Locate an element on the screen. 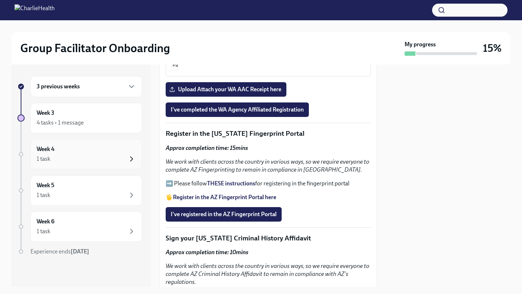  h6: Week 3 is located at coordinates (45, 113).